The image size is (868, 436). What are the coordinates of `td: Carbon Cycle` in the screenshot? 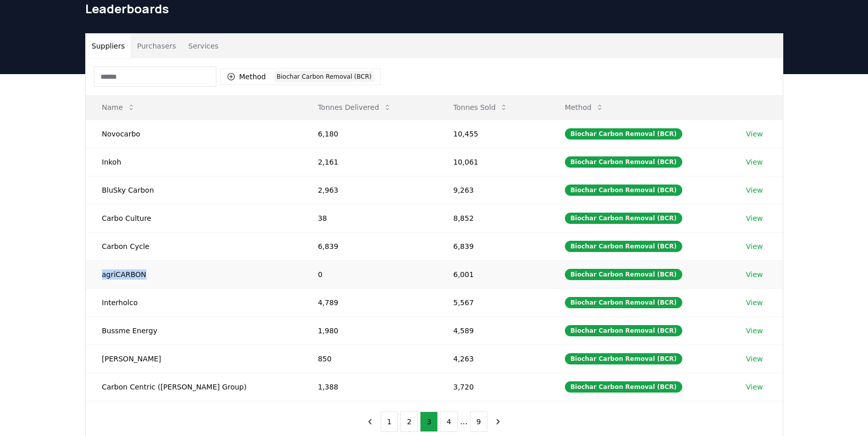 It's located at (194, 246).